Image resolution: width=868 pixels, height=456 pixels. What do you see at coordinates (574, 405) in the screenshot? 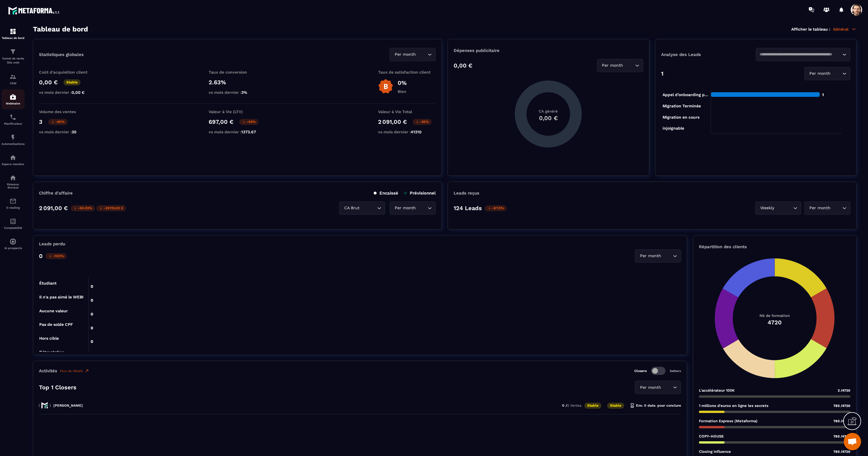
I see `span: 2 Ventes` at bounding box center [574, 405].